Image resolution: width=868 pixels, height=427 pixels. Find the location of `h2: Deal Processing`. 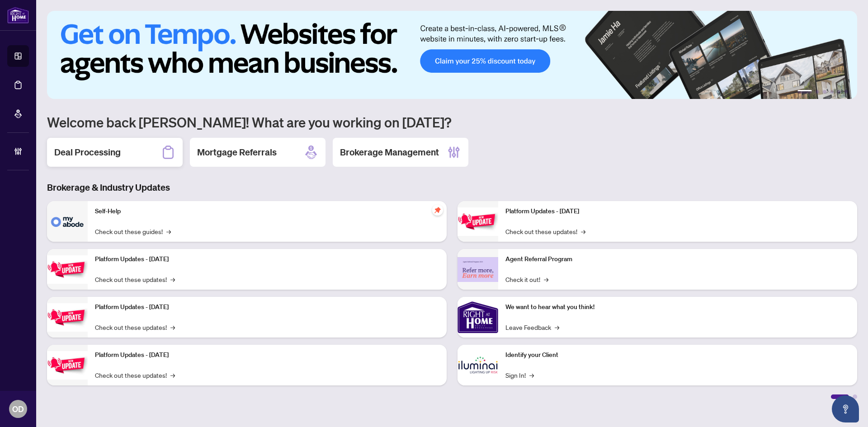

h2: Deal Processing is located at coordinates (87, 152).